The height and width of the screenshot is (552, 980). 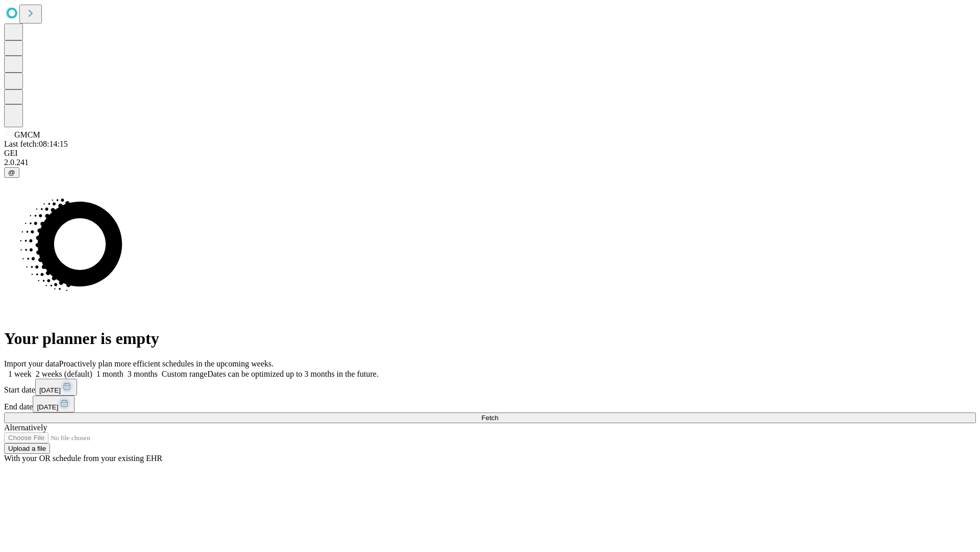 I want to click on span: Import your data, so click(x=31, y=363).